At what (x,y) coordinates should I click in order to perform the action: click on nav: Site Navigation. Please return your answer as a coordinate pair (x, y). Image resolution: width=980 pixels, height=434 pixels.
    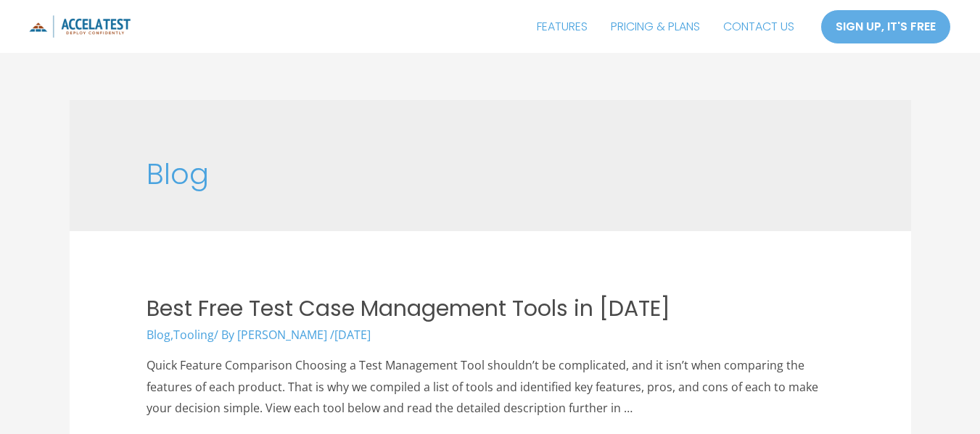
    Looking at the image, I should click on (666, 27).